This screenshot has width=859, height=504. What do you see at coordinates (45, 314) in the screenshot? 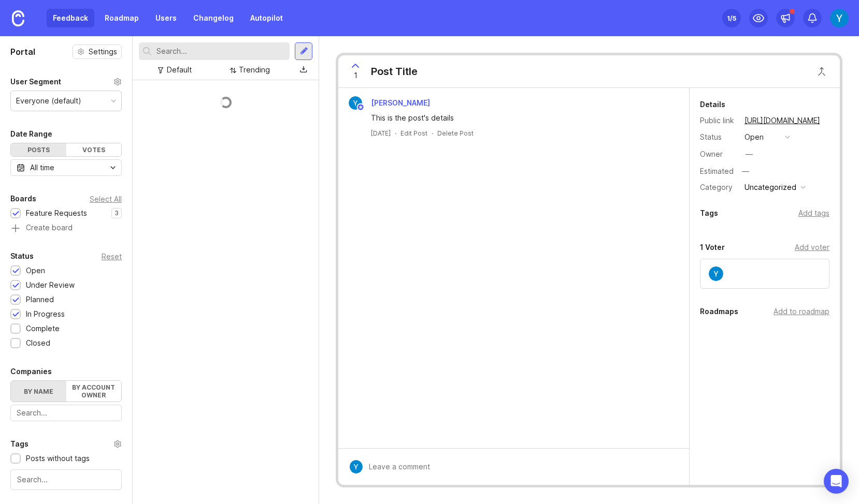
I see `div: In Progress` at bounding box center [45, 314].